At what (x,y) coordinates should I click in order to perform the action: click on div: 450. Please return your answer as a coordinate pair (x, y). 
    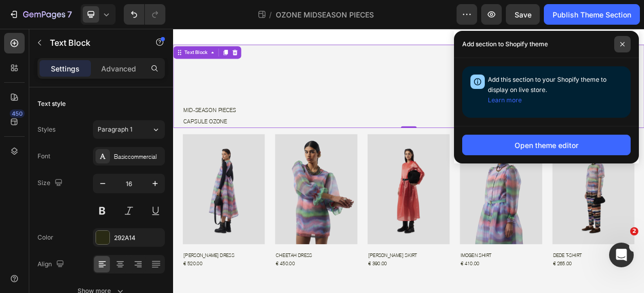
    Looking at the image, I should click on (17, 113).